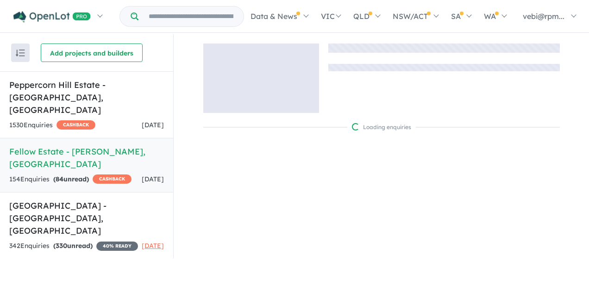 Image resolution: width=589 pixels, height=298 pixels. I want to click on div: Loading enquiries, so click(381, 127).